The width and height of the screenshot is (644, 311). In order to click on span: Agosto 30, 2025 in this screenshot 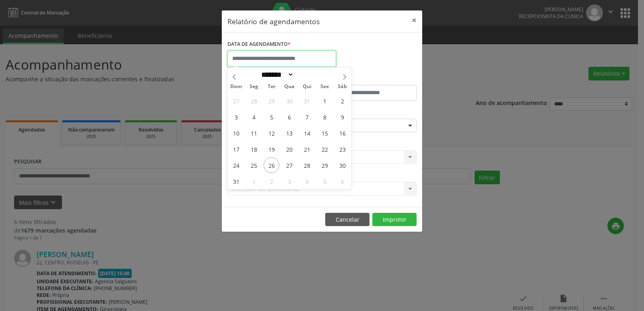, I will do `click(342, 165)`.